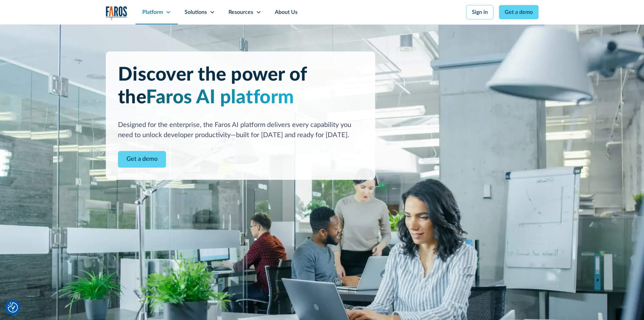 This screenshot has width=644, height=320. What do you see at coordinates (519, 12) in the screenshot?
I see `a: Get a demo` at bounding box center [519, 12].